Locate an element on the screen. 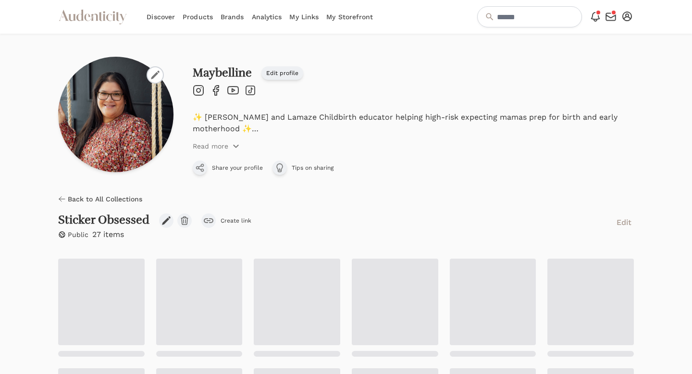 Image resolution: width=692 pixels, height=374 pixels. p: 27 items is located at coordinates (108, 235).